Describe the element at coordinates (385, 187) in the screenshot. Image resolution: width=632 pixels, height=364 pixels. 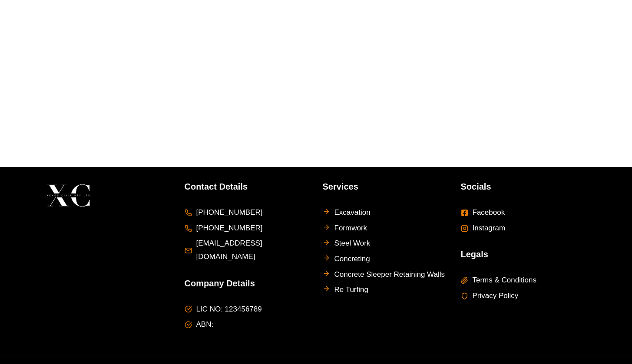
I see `h5: Services` at that location.